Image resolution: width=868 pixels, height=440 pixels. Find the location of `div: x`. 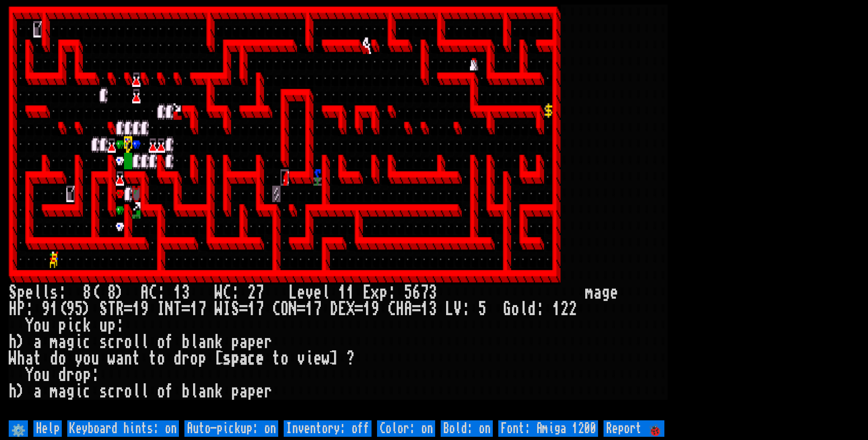

div: x is located at coordinates (375, 293).